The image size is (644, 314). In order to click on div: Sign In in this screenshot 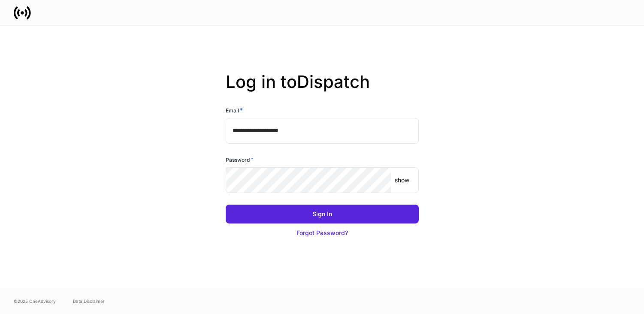, I will do `click(322, 214)`.